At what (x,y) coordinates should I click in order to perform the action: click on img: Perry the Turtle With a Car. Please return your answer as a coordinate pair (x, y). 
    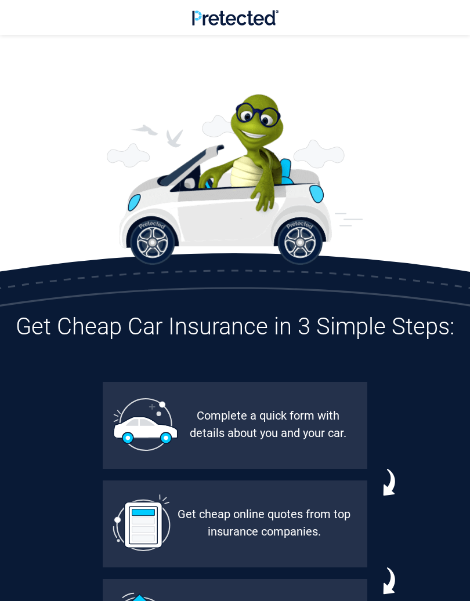
    Looking at the image, I should click on (235, 179).